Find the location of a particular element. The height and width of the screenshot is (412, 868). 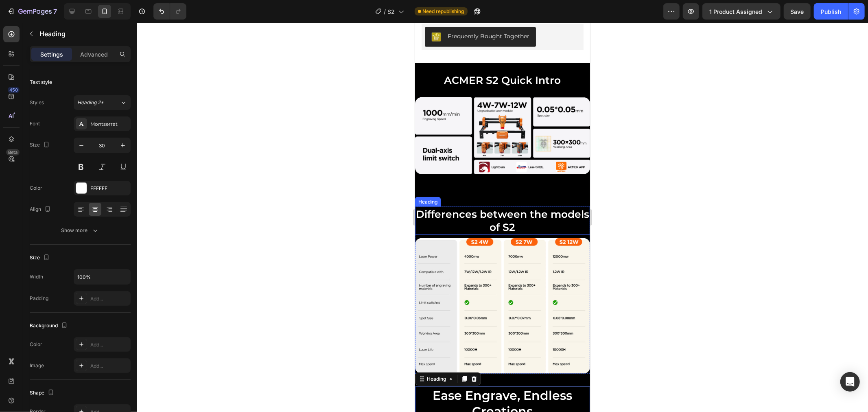

div: Show more is located at coordinates (80, 230).